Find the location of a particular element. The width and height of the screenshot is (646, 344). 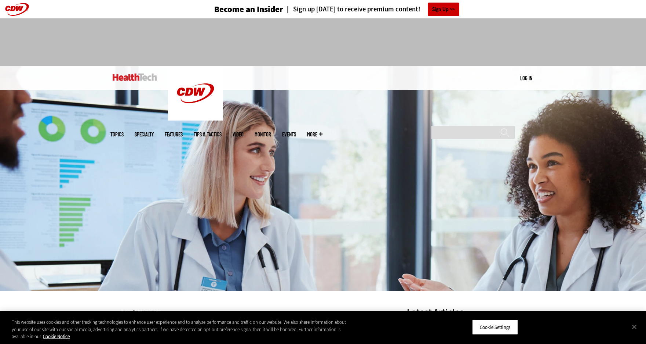

button: Close is located at coordinates (635, 326).